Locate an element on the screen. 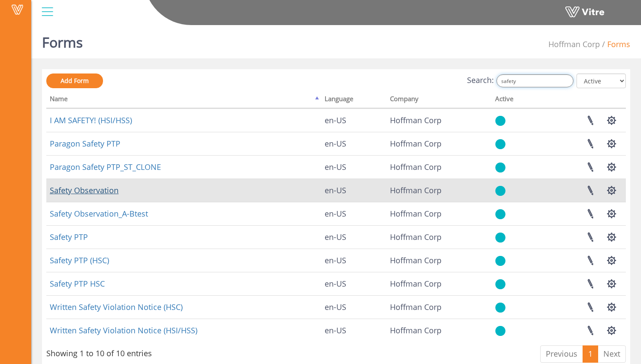 The image size is (641, 364). a: Paragon Safety PTP is located at coordinates (85, 144).